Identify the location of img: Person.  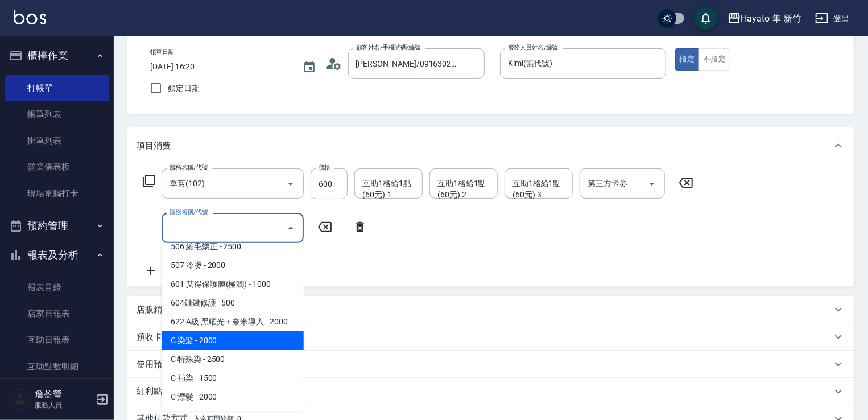
(21, 399).